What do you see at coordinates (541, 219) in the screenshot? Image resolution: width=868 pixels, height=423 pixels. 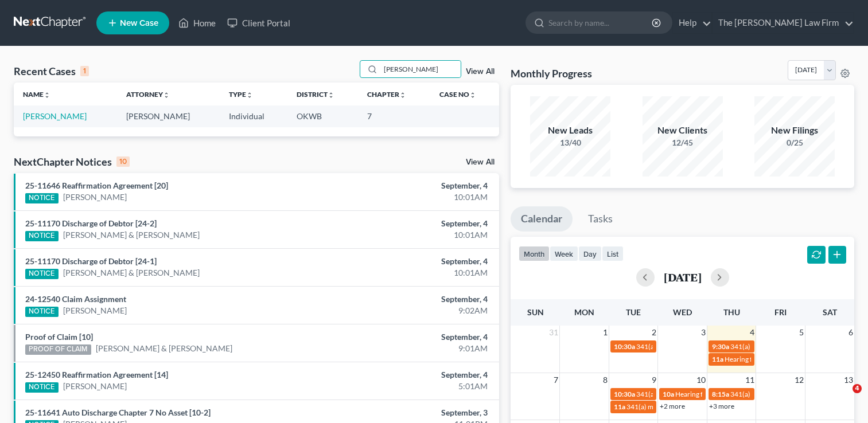 I see `a: Calendar` at bounding box center [541, 219].